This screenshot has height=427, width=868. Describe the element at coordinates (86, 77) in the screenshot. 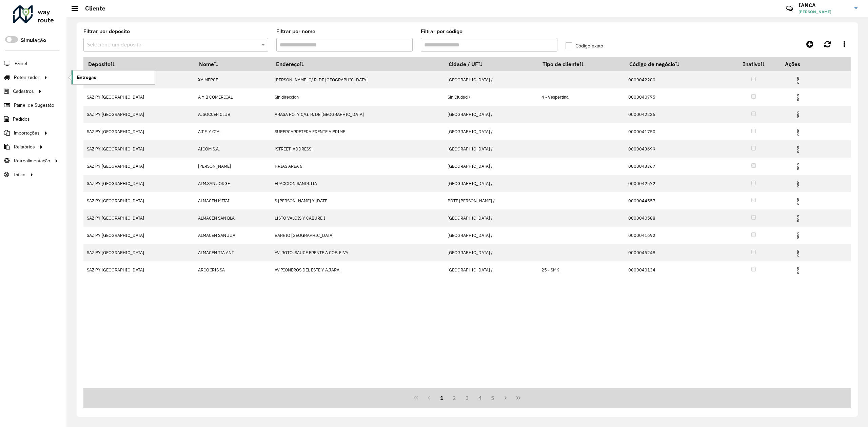

I see `span: Entregas` at that location.